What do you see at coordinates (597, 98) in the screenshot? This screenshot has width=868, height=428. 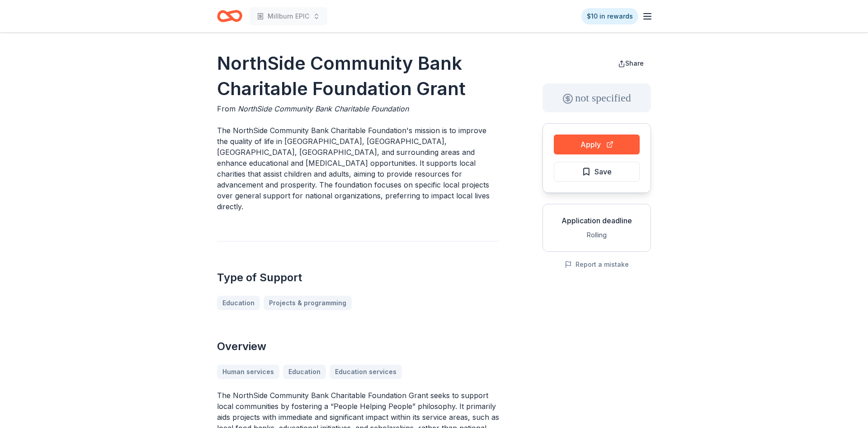 I see `div: not specified` at bounding box center [597, 98].